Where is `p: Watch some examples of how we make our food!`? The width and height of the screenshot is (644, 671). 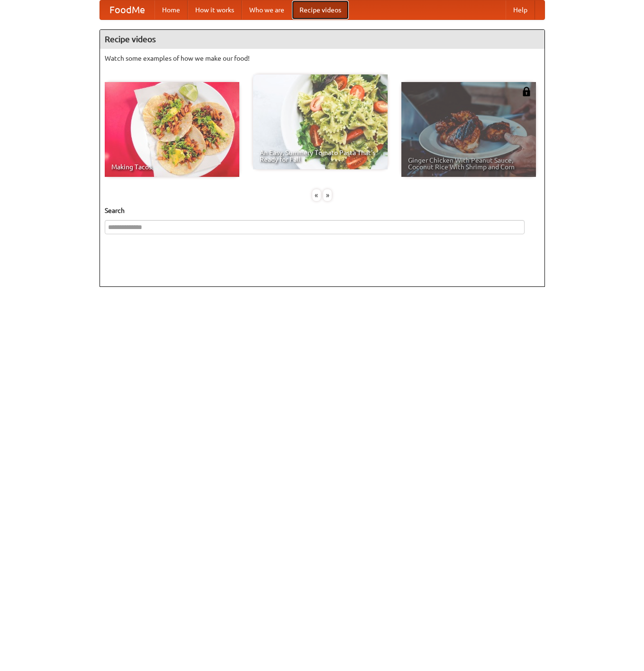 p: Watch some examples of how we make our food! is located at coordinates (322, 59).